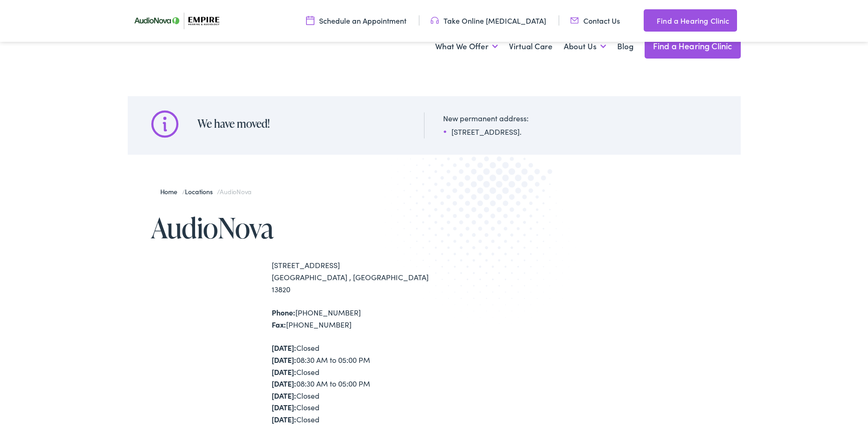 The image size is (868, 427). Describe the element at coordinates (235, 192) in the screenshot. I see `span: AudioNova` at that location.